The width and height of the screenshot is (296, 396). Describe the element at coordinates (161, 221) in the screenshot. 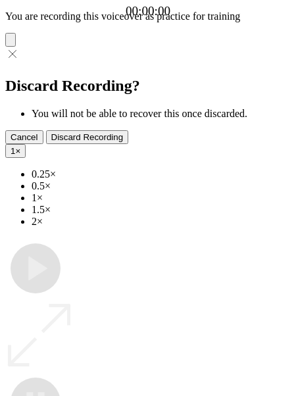

I see `li: 2×` at that location.